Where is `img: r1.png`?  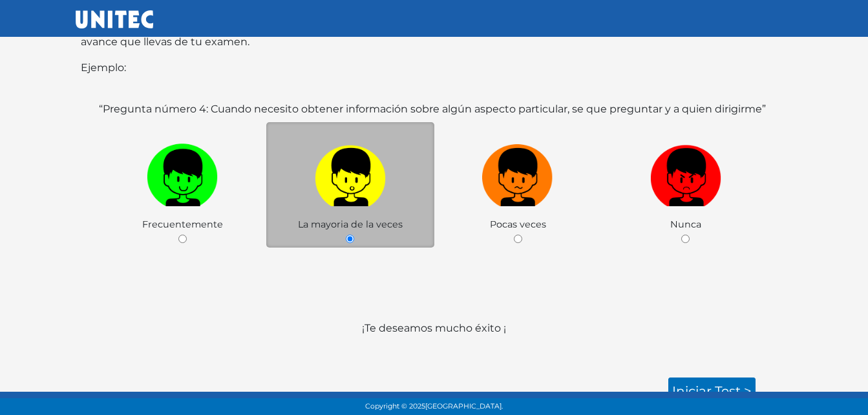 img: r1.png is located at coordinates (686, 172).